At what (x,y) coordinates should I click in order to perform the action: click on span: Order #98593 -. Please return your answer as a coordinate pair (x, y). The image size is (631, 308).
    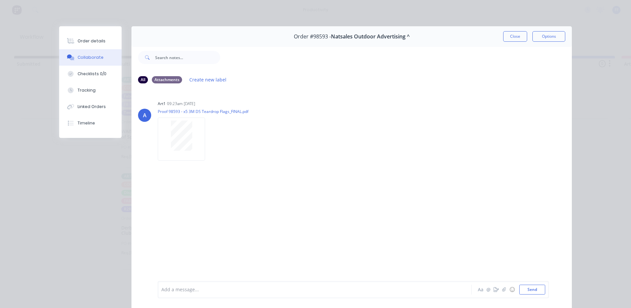
    Looking at the image, I should click on (312, 37).